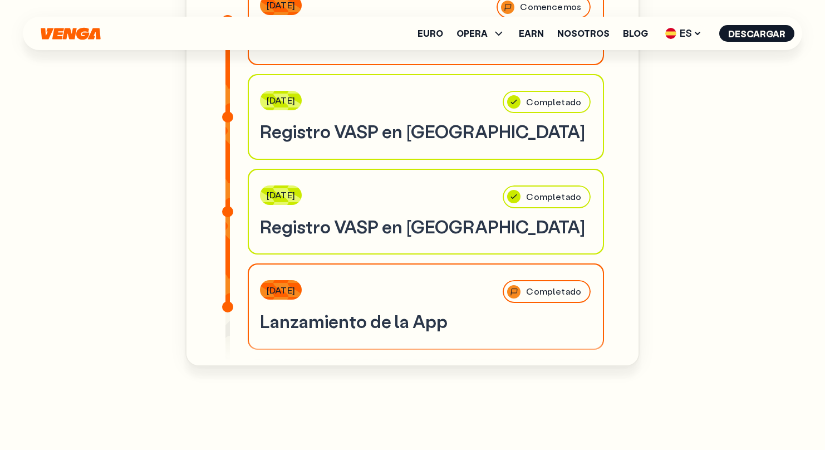 The image size is (825, 450). I want to click on a: Euro, so click(430, 33).